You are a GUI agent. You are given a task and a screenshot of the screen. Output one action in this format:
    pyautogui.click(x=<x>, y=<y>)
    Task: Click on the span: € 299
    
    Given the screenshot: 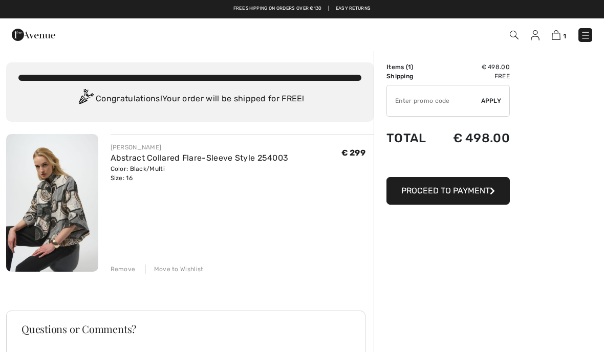 What is the action you would take?
    pyautogui.click(x=354, y=153)
    